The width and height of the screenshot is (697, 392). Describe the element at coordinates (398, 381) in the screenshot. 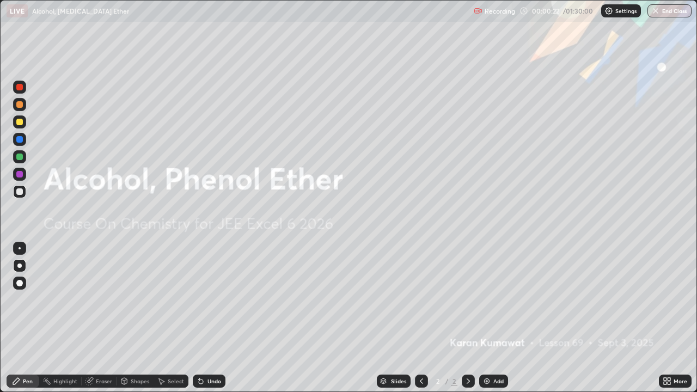

I see `div: Slides` at that location.